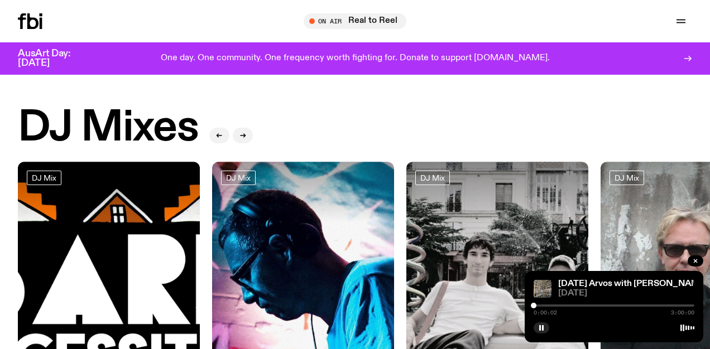  Describe the element at coordinates (355, 21) in the screenshot. I see `button: On AirReal to Reel` at that location.